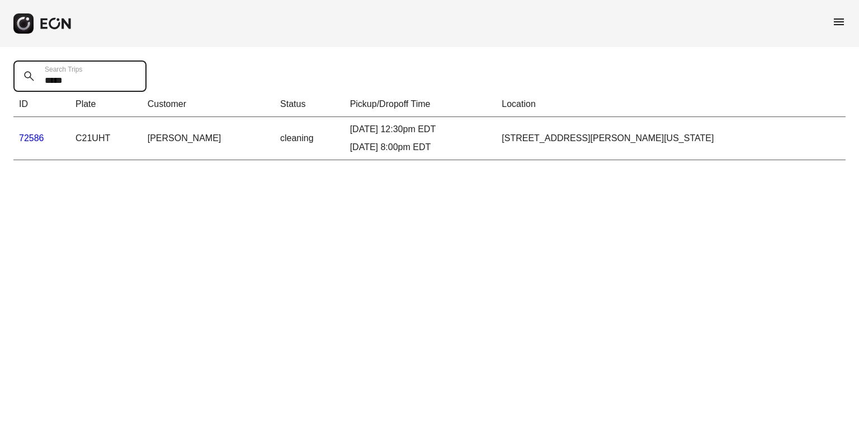  Describe the element at coordinates (421, 104) in the screenshot. I see `th: Pickup/Dropoff Time` at that location.